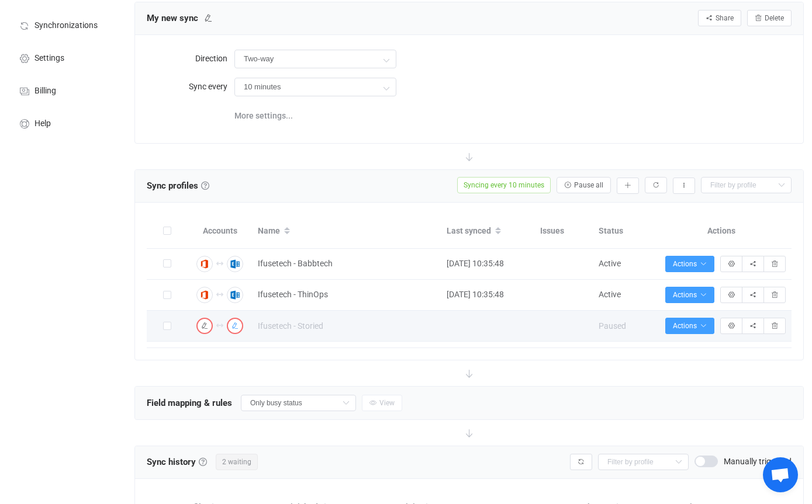 The width and height of the screenshot is (812, 504). What do you see at coordinates (564, 230) in the screenshot?
I see `div: Issues` at bounding box center [564, 230].